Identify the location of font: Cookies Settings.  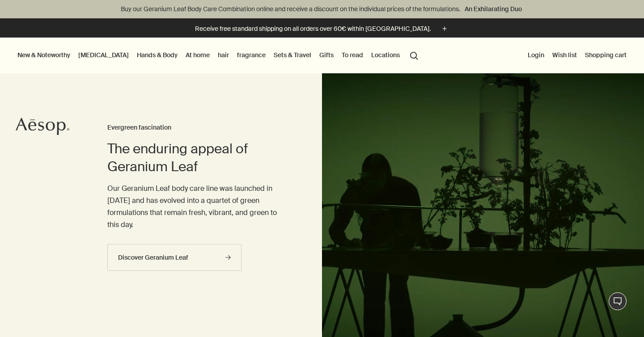
(216, 145).